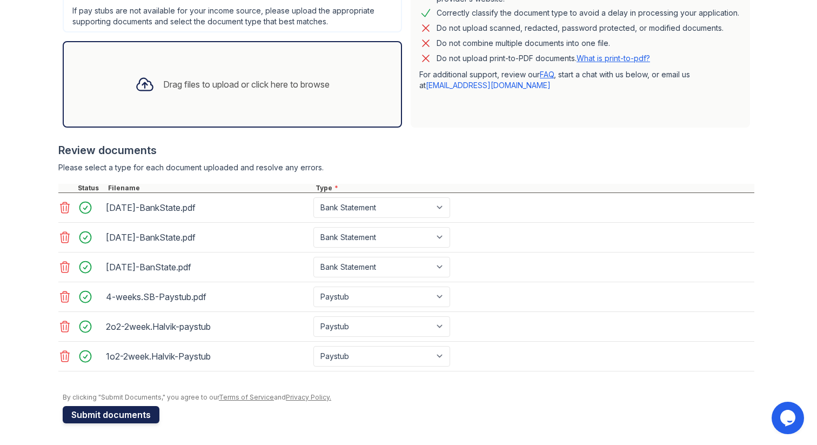 The image size is (817, 445). What do you see at coordinates (408, 397) in the screenshot?
I see `div: By clicking "Submit Documents," you agree to our and` at bounding box center [408, 397].